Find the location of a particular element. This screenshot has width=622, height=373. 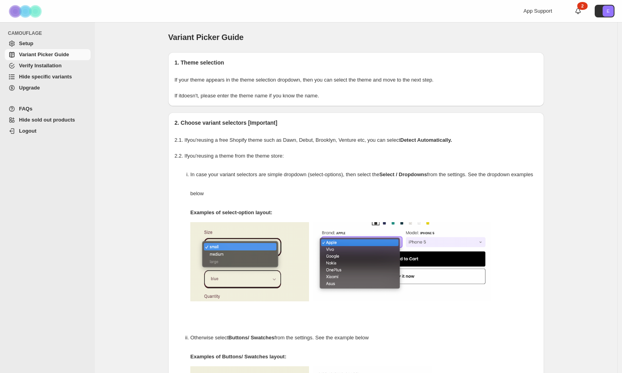

span: FAQs is located at coordinates (26, 108).